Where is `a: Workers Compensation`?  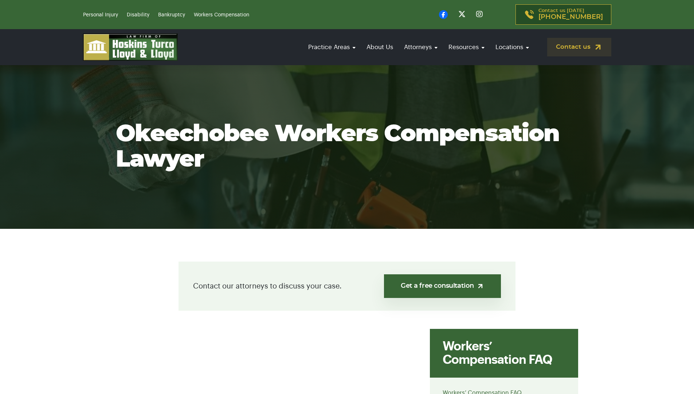
a: Workers Compensation is located at coordinates (221, 15).